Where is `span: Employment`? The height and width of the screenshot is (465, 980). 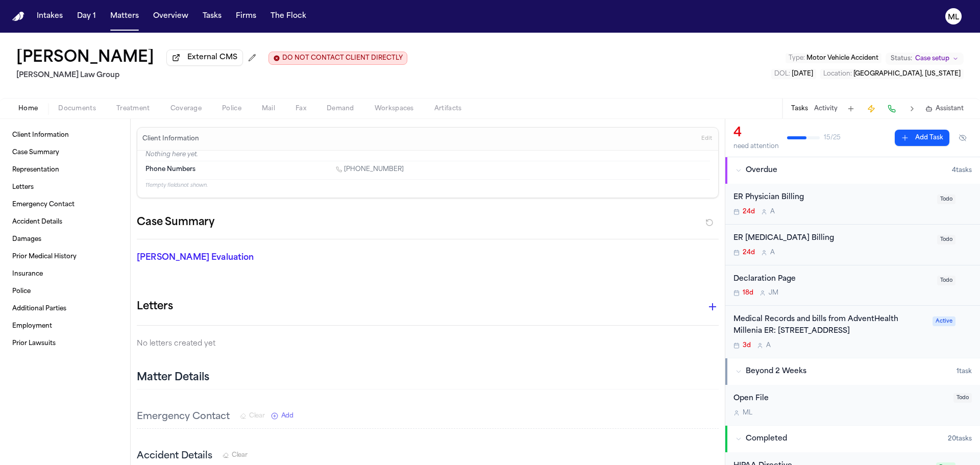 span: Employment is located at coordinates (32, 327).